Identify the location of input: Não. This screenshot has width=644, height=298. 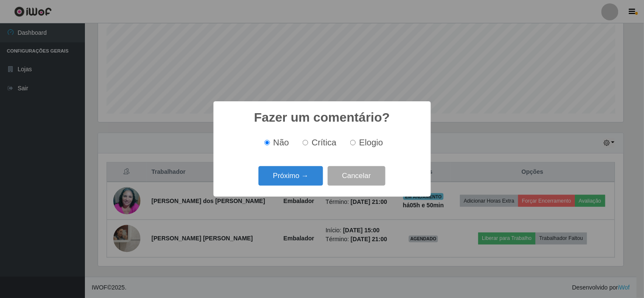
(267, 143).